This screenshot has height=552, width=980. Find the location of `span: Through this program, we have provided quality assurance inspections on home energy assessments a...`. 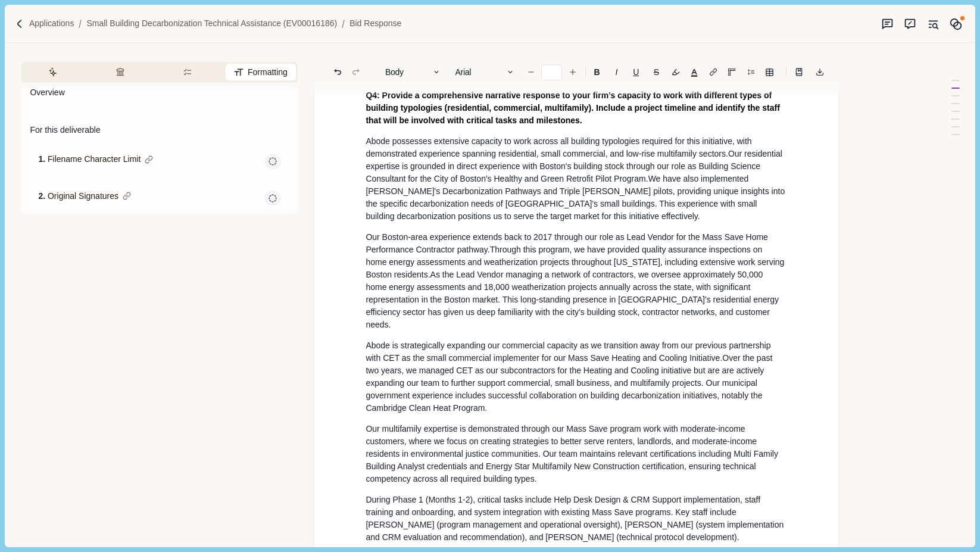

span: Through this program, we have provided quality assurance inspections on home energy assessments a... is located at coordinates (575, 262).